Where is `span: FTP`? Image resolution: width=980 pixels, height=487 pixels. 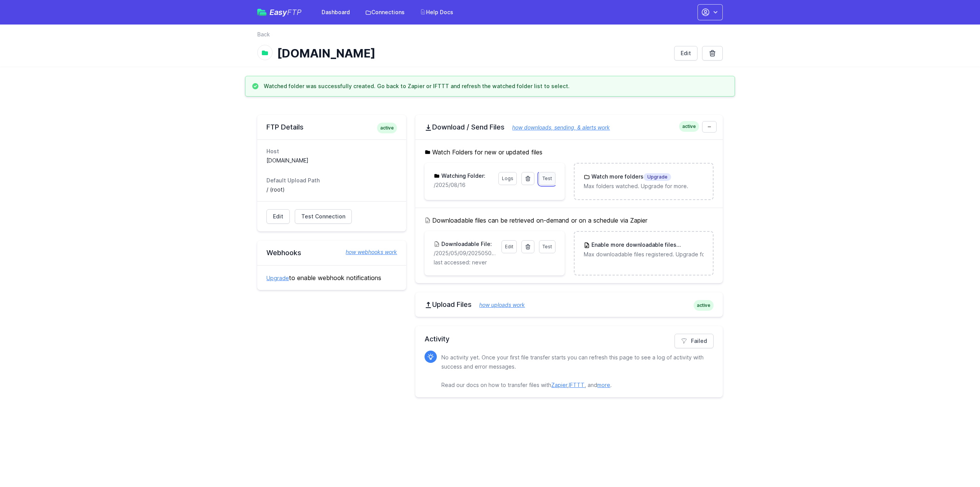
span: FTP is located at coordinates (295, 12).